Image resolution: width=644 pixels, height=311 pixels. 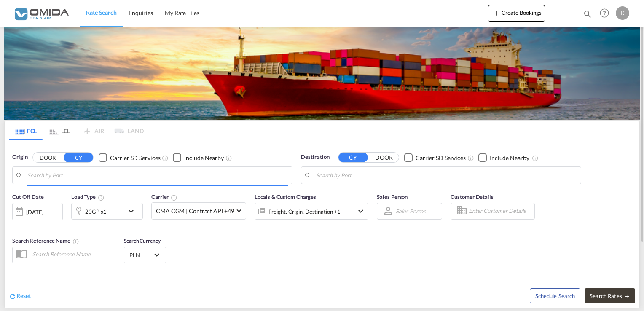 I want to click on md-tab-item: LCL, so click(x=59, y=131).